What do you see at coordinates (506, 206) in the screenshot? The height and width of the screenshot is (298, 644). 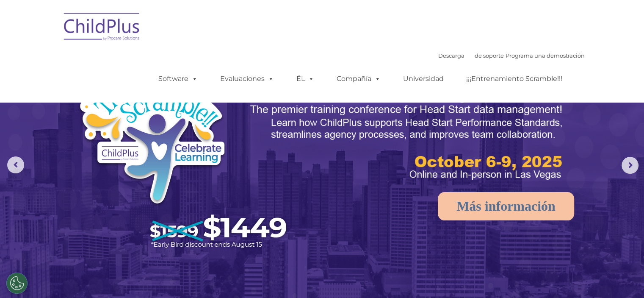 I see `font: Más información` at bounding box center [506, 206].